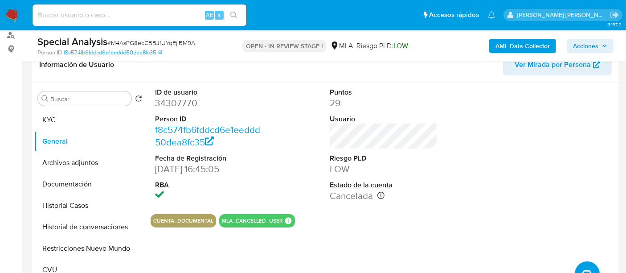  What do you see at coordinates (90, 184) in the screenshot?
I see `button: Documentación` at bounding box center [90, 184].